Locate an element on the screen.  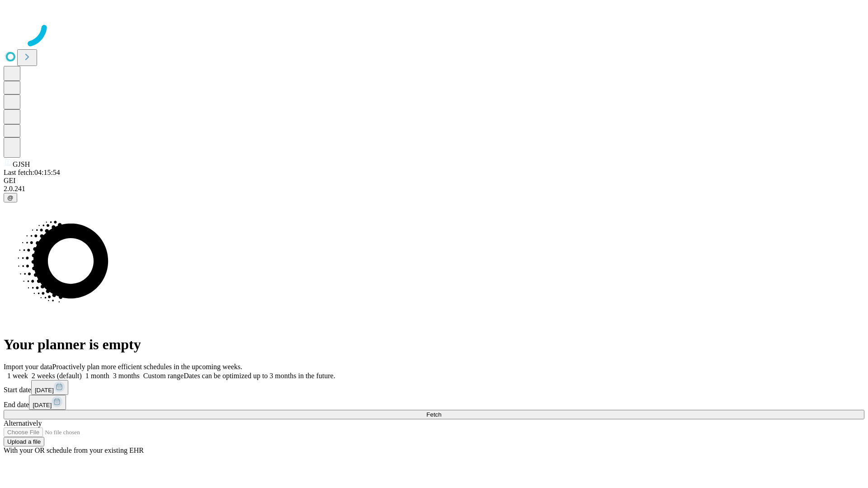
span: GJSH is located at coordinates (21, 164).